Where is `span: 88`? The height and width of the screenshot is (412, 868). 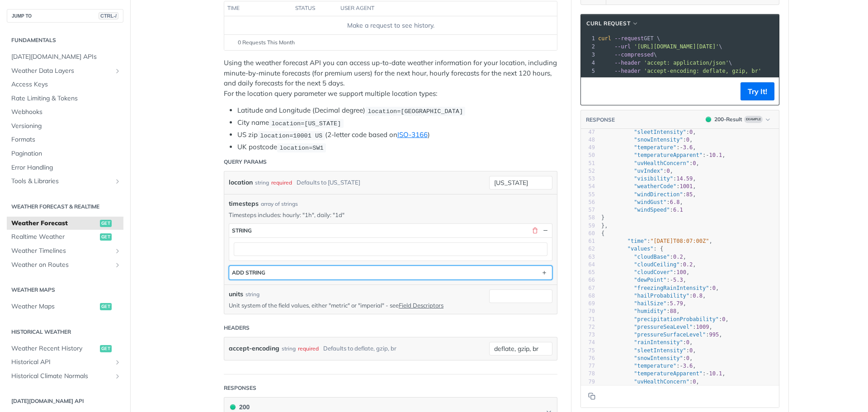 span: 88 is located at coordinates (673, 311).